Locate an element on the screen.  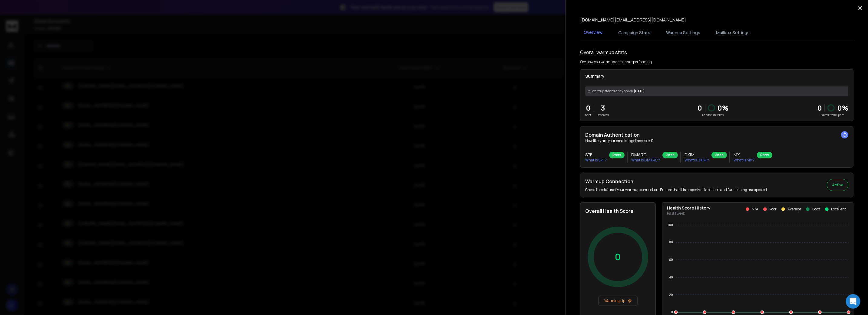
h2: Warmup Connection is located at coordinates (676, 182).